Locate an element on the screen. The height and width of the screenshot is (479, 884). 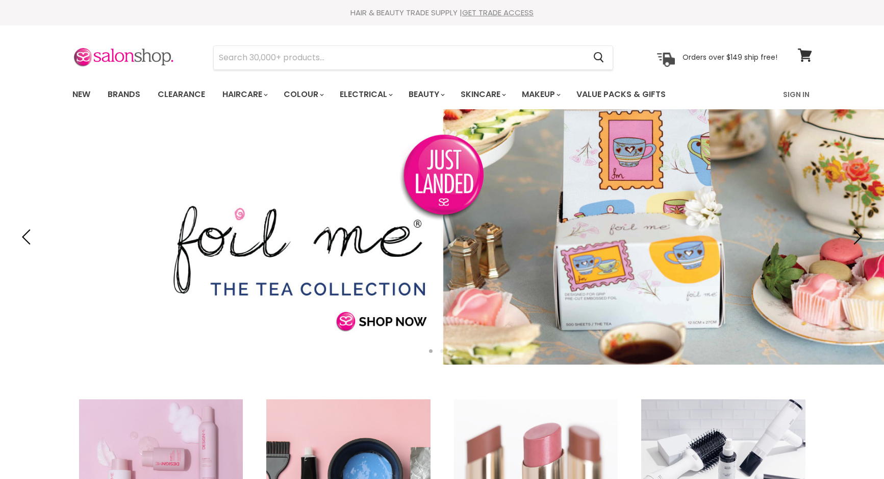
p: Orders over $149 ship free! is located at coordinates (730, 57).